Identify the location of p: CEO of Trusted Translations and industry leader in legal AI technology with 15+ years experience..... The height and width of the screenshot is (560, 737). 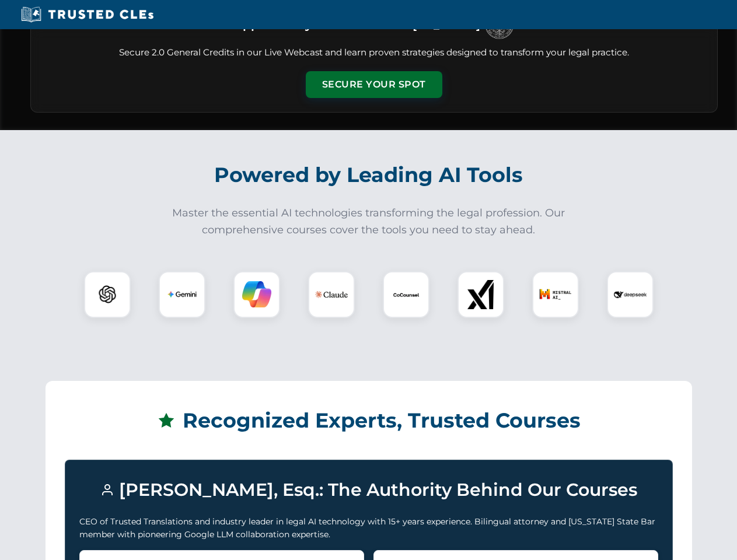
(369, 528).